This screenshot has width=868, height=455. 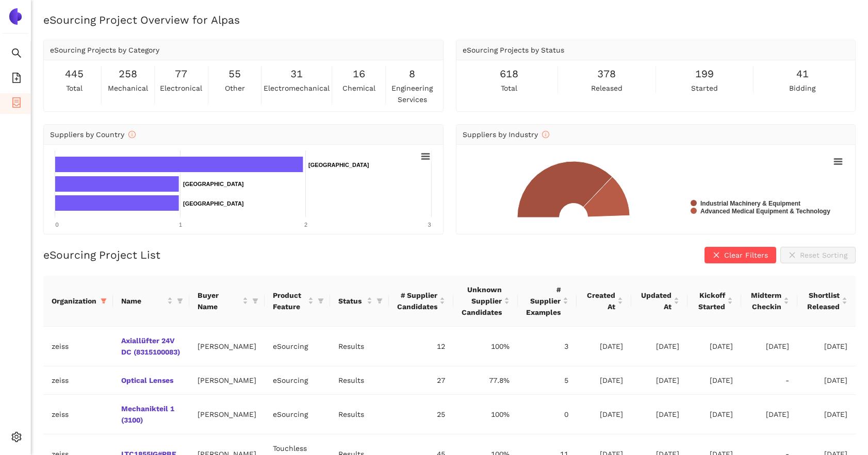 What do you see at coordinates (449, 20) in the screenshot?
I see `h2: eSourcing Project Overview for Alpas` at bounding box center [449, 20].